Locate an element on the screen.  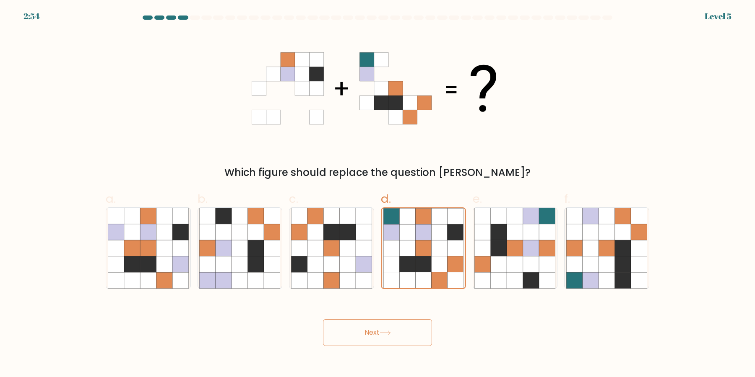
div: 2:54 is located at coordinates (31, 16).